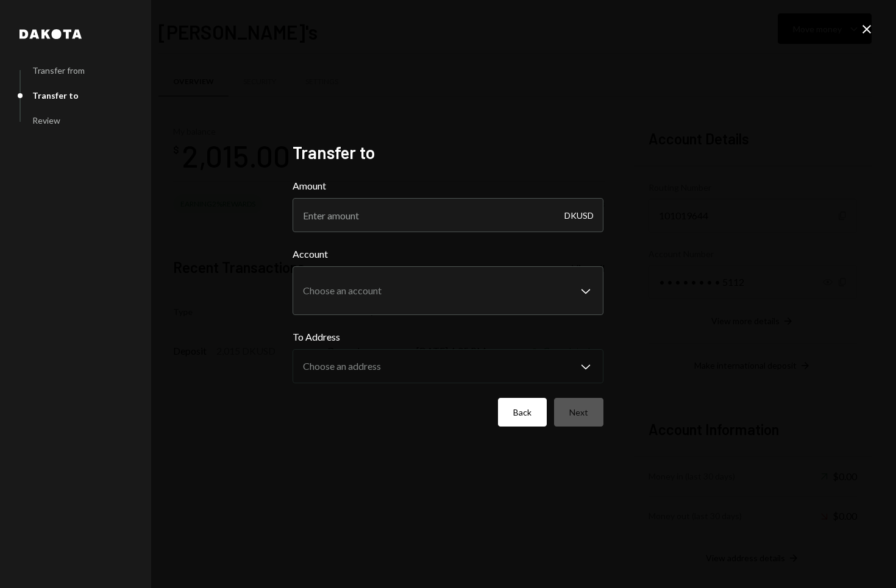 Image resolution: width=896 pixels, height=588 pixels. Describe the element at coordinates (523, 412) in the screenshot. I see `button: Back` at that location.